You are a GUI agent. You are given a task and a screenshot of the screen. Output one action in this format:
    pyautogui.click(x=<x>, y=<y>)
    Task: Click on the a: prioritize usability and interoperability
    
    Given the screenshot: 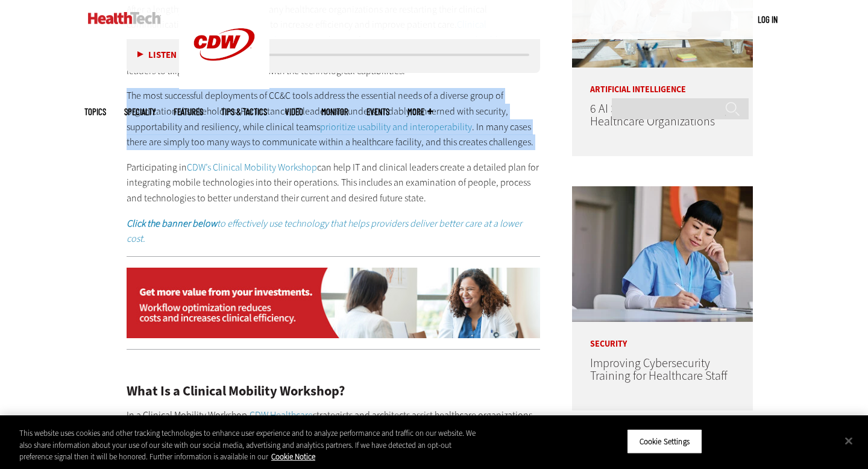 What is the action you would take?
    pyautogui.click(x=396, y=127)
    